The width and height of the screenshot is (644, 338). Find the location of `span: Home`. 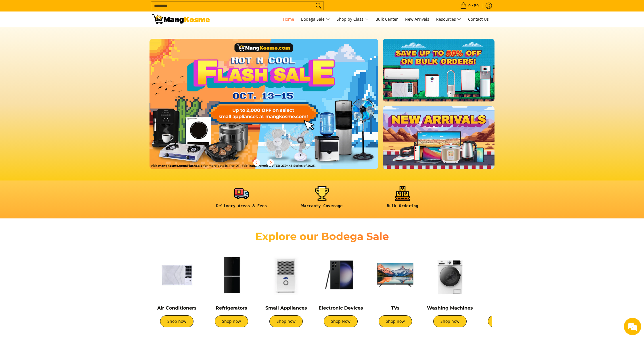

span: Home is located at coordinates (288, 19).